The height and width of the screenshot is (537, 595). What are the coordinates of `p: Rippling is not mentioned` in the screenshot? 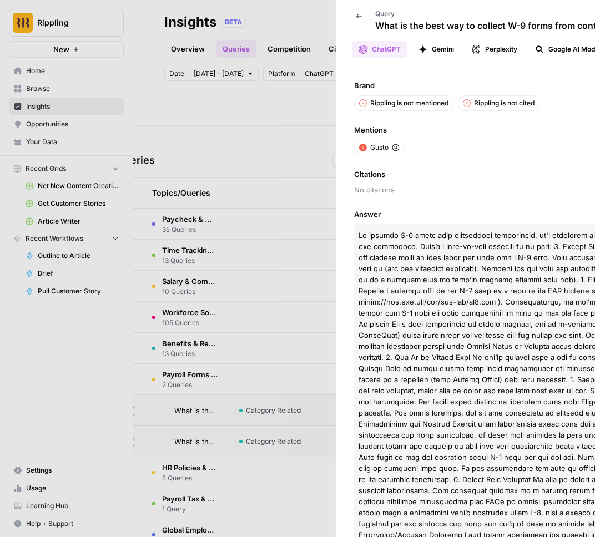 It's located at (409, 103).